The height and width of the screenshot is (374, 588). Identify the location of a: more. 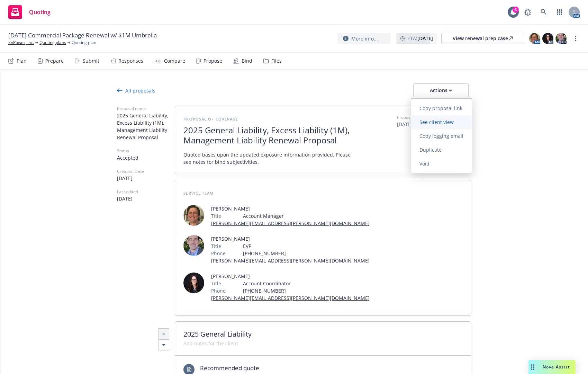
(575, 39).